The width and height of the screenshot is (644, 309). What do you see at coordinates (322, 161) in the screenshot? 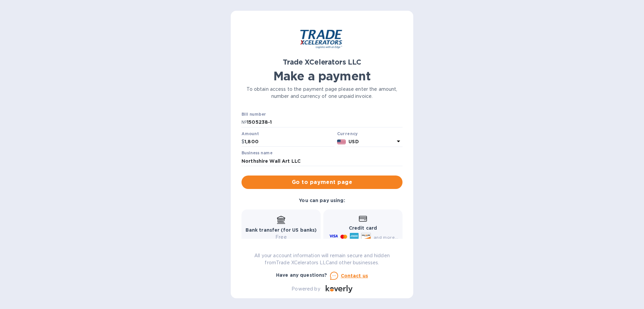
I see `input: Enter business name` at bounding box center [322, 161].